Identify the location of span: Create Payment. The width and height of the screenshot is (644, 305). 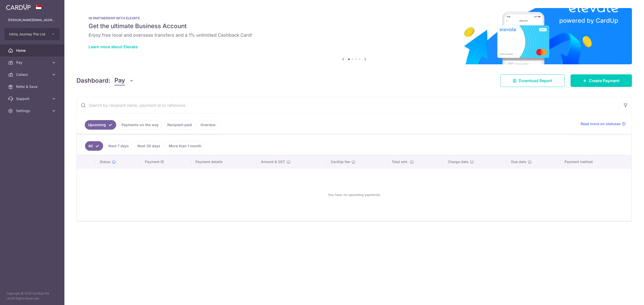
(604, 80).